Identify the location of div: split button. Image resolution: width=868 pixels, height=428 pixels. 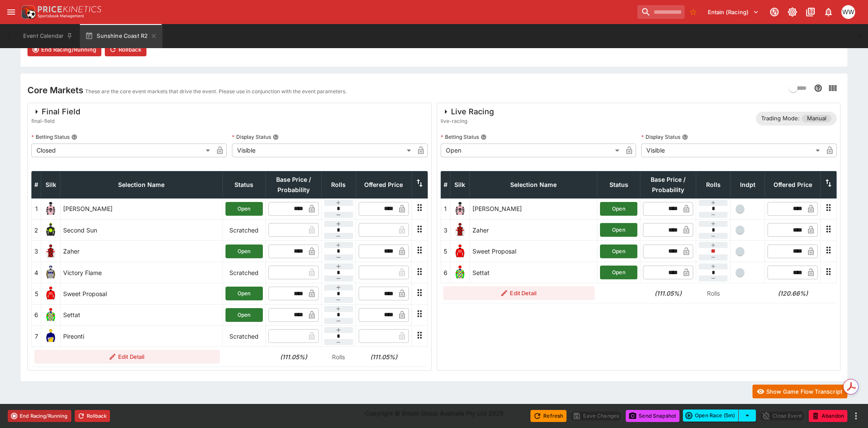
(719, 416).